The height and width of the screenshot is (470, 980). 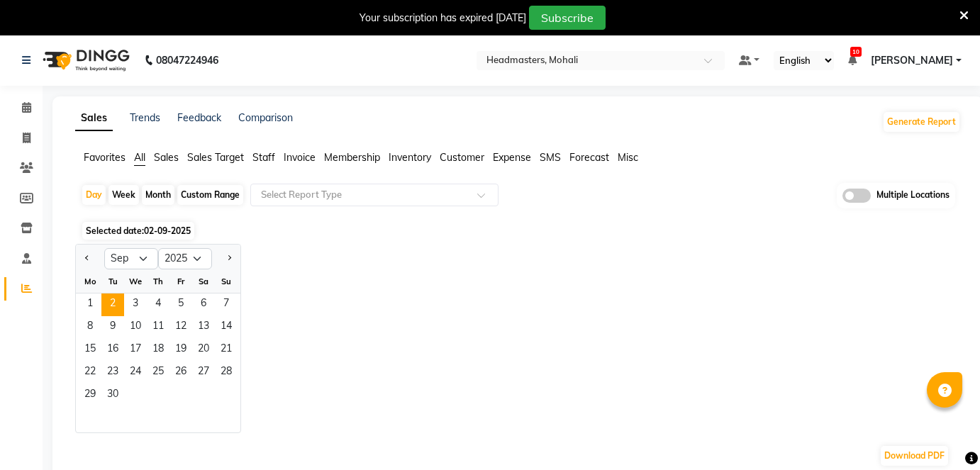 I want to click on span: 8, so click(x=90, y=328).